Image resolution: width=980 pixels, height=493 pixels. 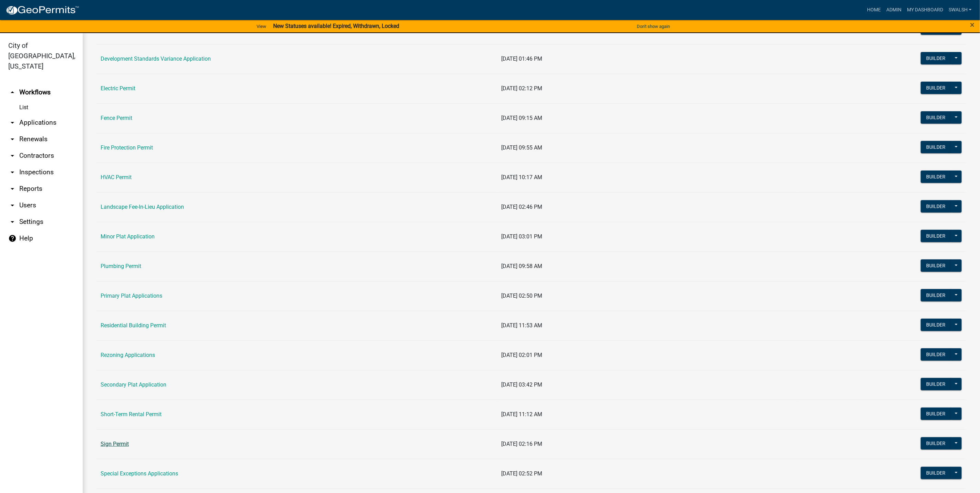 What do you see at coordinates (653, 26) in the screenshot?
I see `button: Don't show again` at bounding box center [653, 26].